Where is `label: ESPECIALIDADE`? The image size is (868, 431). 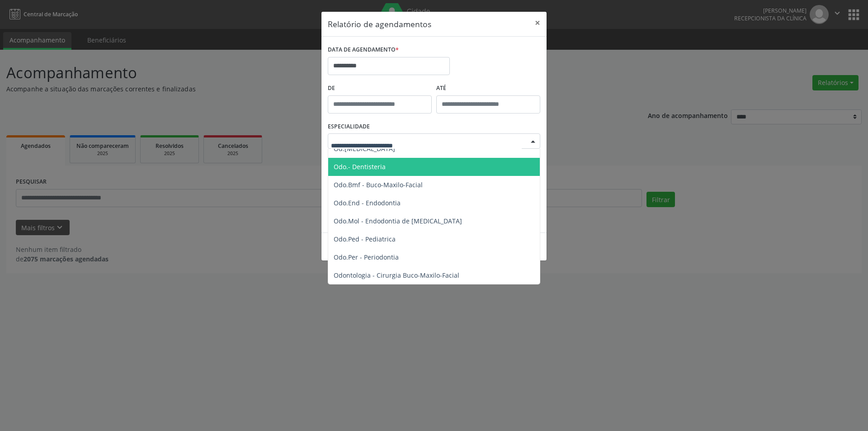 label: ESPECIALIDADE is located at coordinates (348, 127).